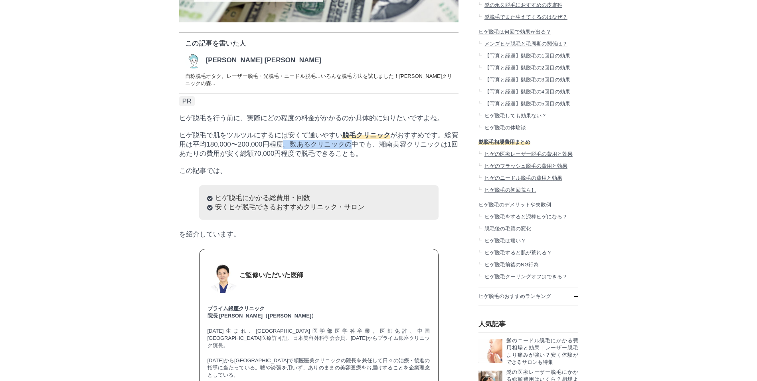 The image size is (757, 381). I want to click on img: プライム銀座クリニック 髙澤 博和先生, so click(223, 277).